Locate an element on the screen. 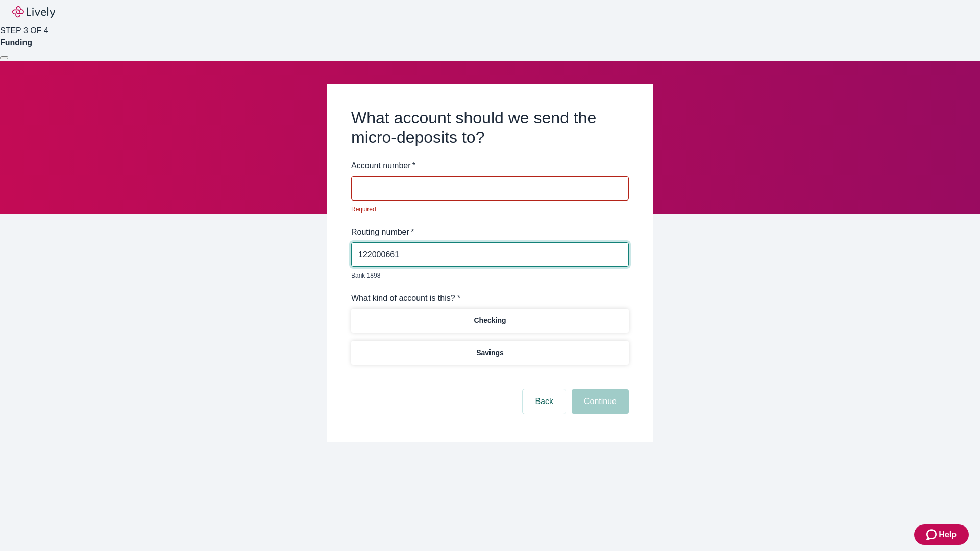  label: Routing number is located at coordinates (382, 232).